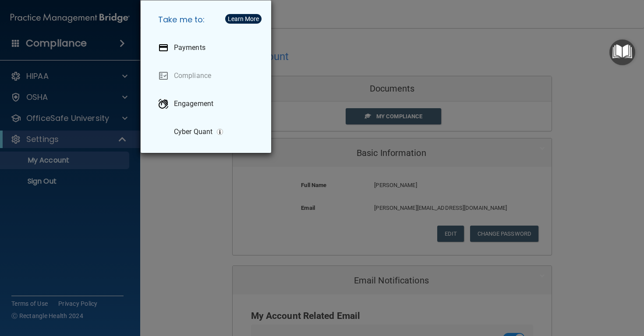 The height and width of the screenshot is (336, 644). Describe the element at coordinates (207, 132) in the screenshot. I see `a: Cyber Quant` at that location.